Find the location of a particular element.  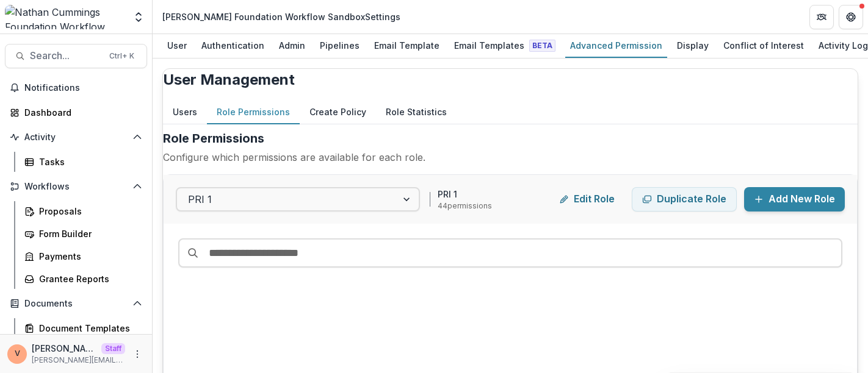

p: Staff is located at coordinates (113, 349).